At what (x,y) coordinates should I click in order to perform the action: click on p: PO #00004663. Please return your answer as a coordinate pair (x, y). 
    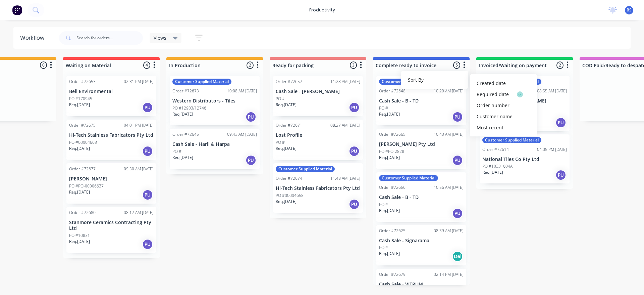
    Looking at the image, I should click on (83, 143).